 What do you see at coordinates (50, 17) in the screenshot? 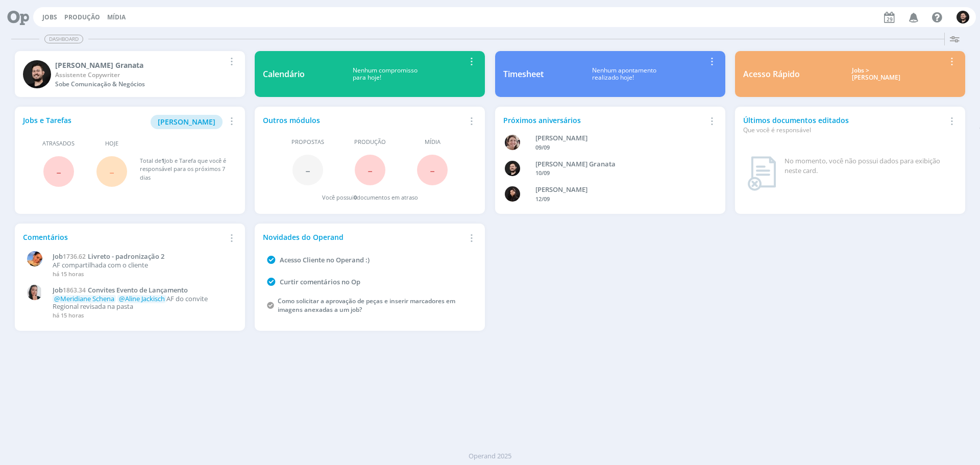
I see `button: Jobs` at bounding box center [50, 17].